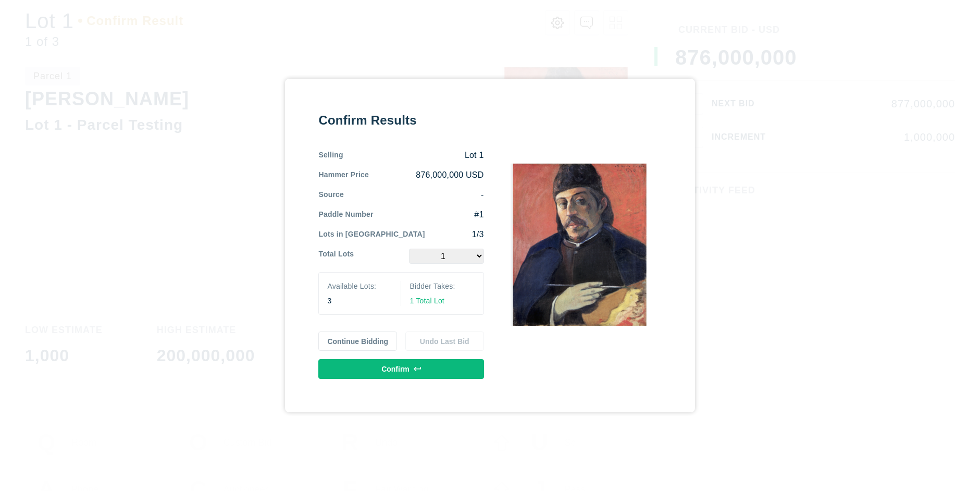 This screenshot has width=980, height=491. What do you see at coordinates (359, 301) in the screenshot?
I see `div: 3` at bounding box center [359, 301].